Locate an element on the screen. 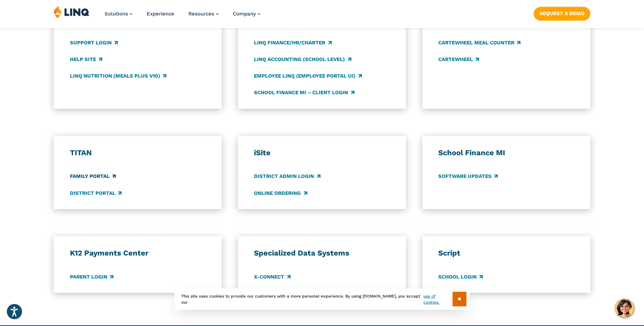 This screenshot has height=326, width=644. a: Solutions is located at coordinates (118, 14).